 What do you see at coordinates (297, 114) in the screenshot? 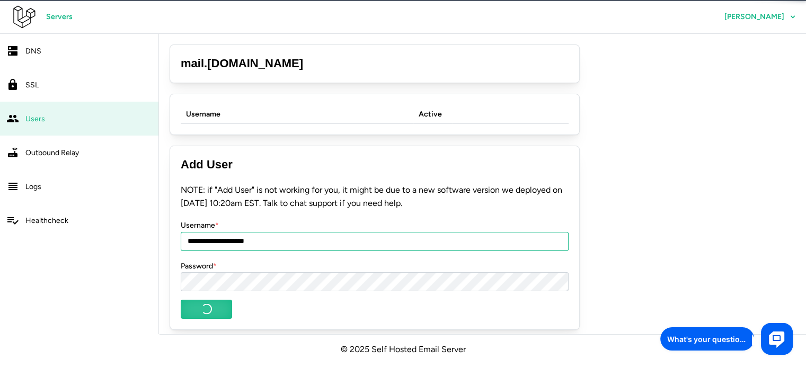
I see `th: Username` at bounding box center [297, 114].